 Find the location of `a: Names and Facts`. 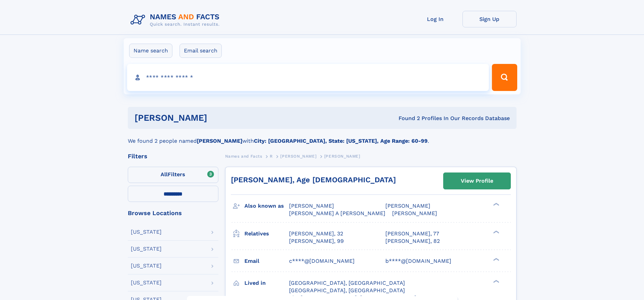

a: Names and Facts is located at coordinates (243, 156).